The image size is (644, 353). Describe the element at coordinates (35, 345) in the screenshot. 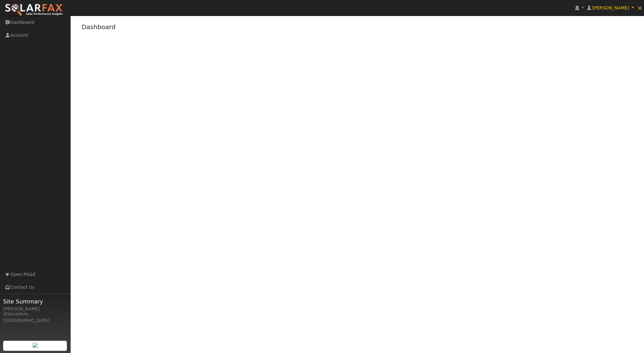

I see `img: retrieve` at that location.